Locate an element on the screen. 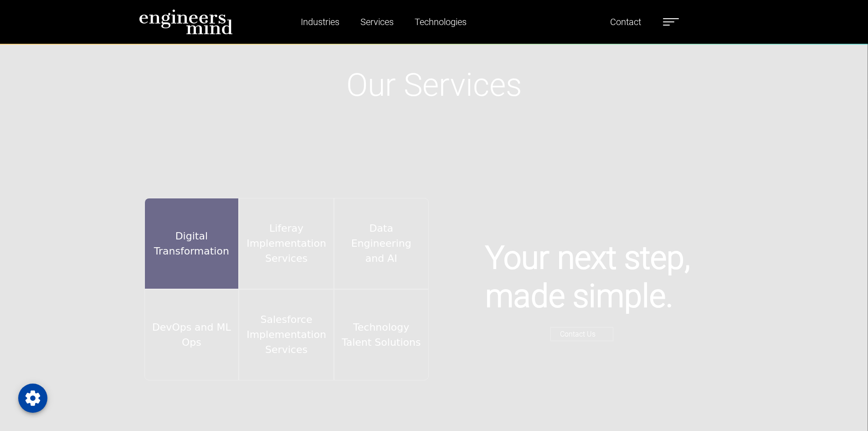 The width and height of the screenshot is (868, 431). div: Liferay Implementation Services is located at coordinates (286, 244).